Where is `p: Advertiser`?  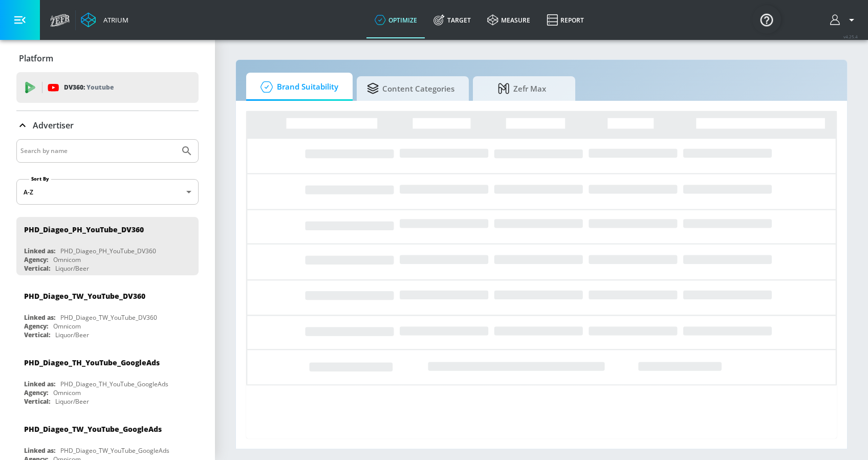
p: Advertiser is located at coordinates (53, 126).